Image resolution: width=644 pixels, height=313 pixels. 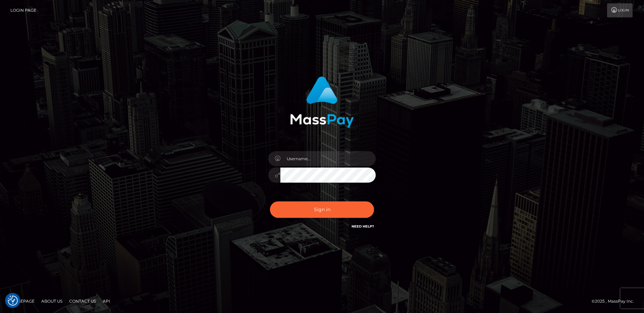 What do you see at coordinates (322, 210) in the screenshot?
I see `button: Sign in` at bounding box center [322, 210].